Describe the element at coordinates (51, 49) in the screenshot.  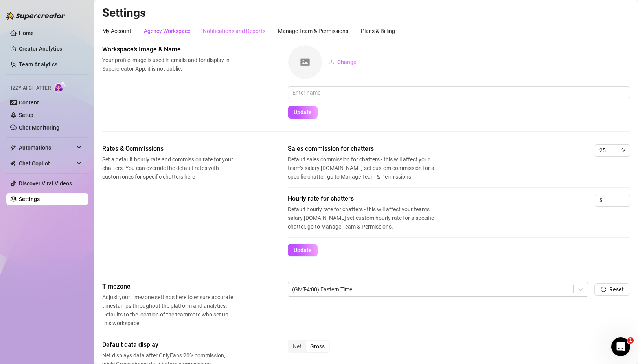
I see `a: Creator Analytics` at that location.